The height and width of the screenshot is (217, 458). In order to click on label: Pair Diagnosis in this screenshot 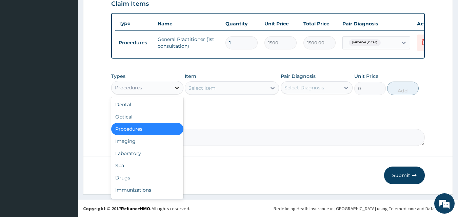, I will do `click(298, 76)`.